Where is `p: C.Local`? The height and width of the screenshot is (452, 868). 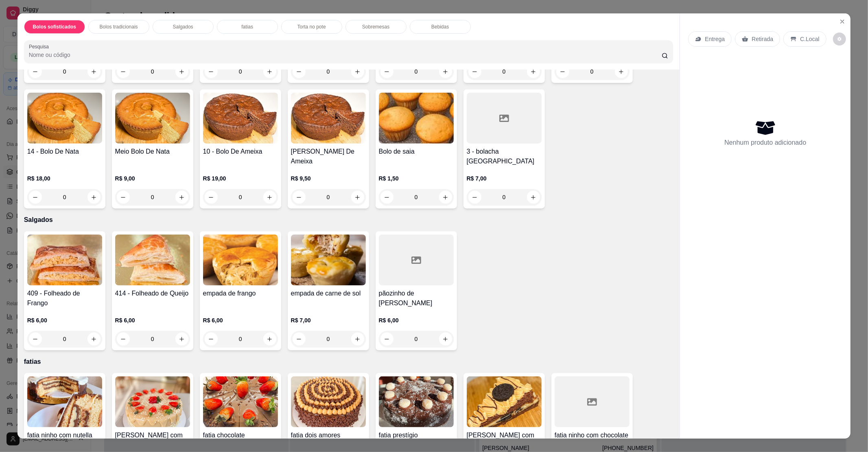 p: C.Local is located at coordinates (810, 39).